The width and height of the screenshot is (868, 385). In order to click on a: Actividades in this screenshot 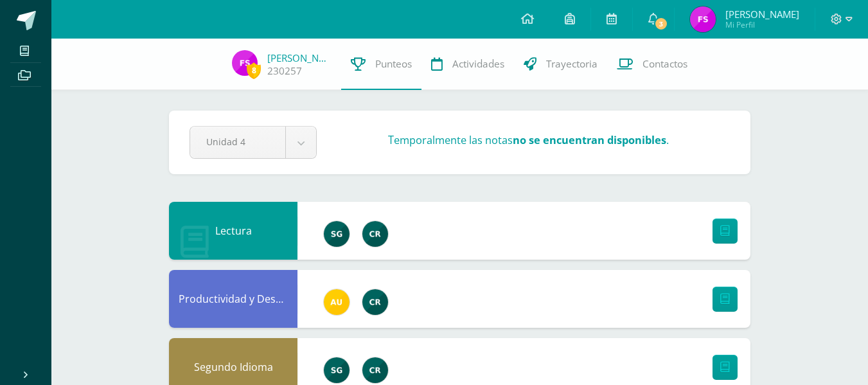, I will do `click(468, 64)`.